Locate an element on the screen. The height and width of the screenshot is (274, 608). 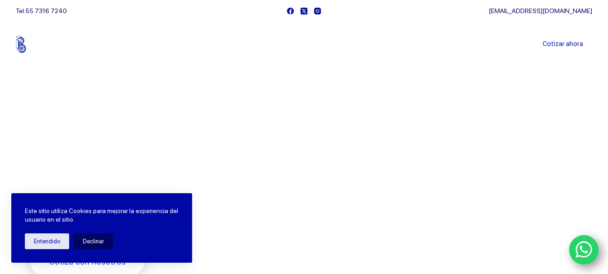
a: 55 7316 7240 is located at coordinates (46, 11).